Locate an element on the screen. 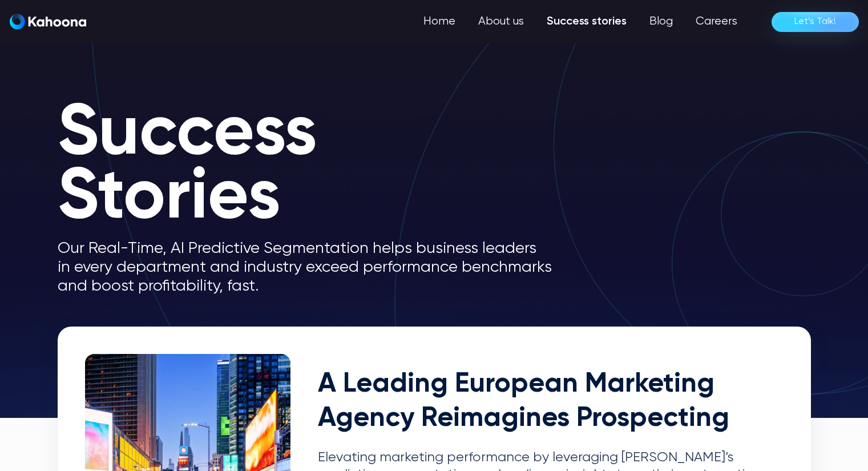  img: Kahoona logo white is located at coordinates (48, 22).